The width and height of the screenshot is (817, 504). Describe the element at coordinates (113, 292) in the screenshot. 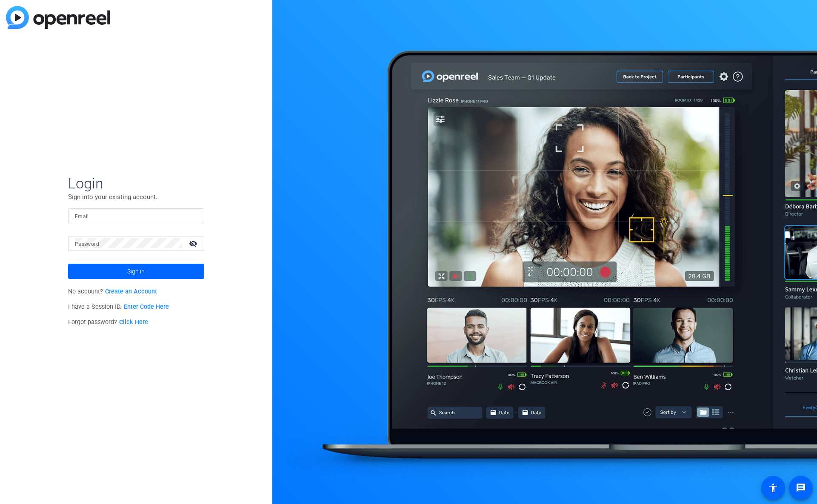

I see `span: No account?` at that location.